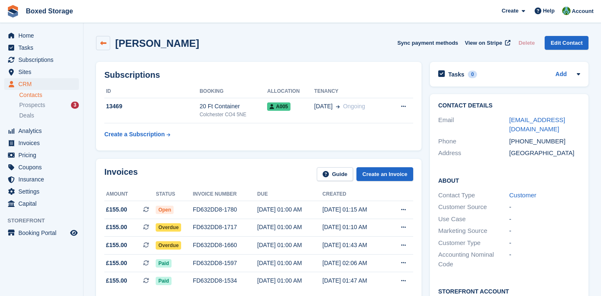 Image resolution: width=601 pixels, height=296 pixels. I want to click on button: Sync payment methods, so click(428, 43).